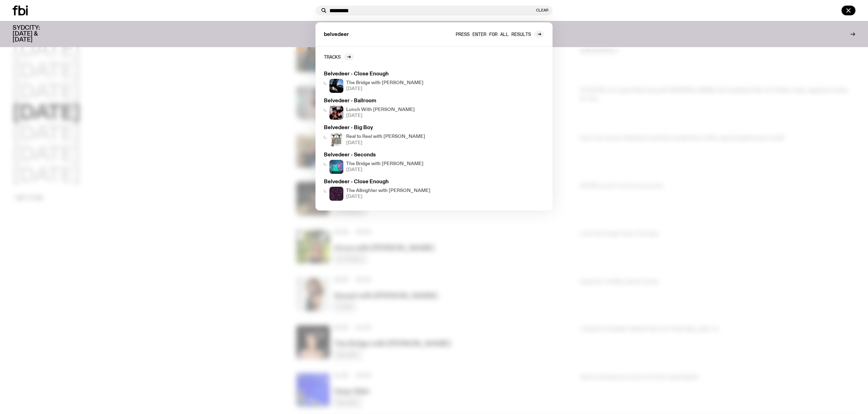 The height and width of the screenshot is (414, 868). I want to click on img: Sim is bathed in a green glow and seen through a television screen. They are looking down wearing..., so click(336, 167).